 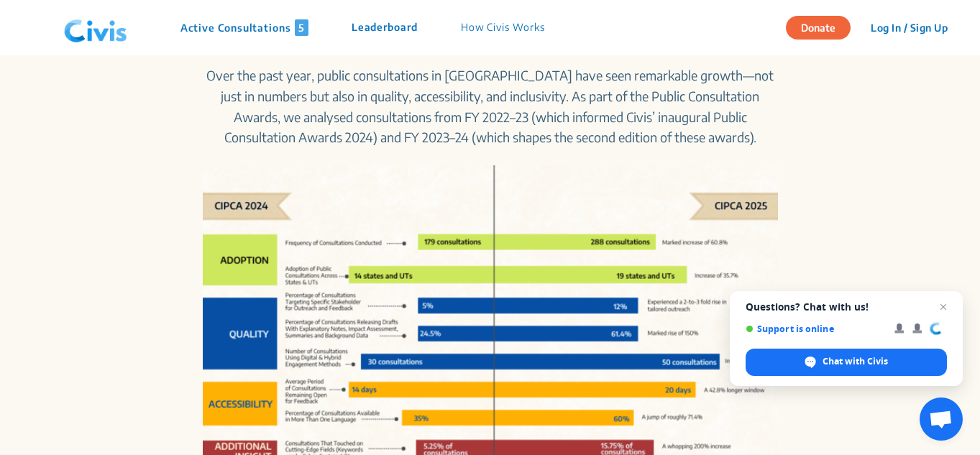 What do you see at coordinates (815, 328) in the screenshot?
I see `span: Support is online` at bounding box center [815, 328].